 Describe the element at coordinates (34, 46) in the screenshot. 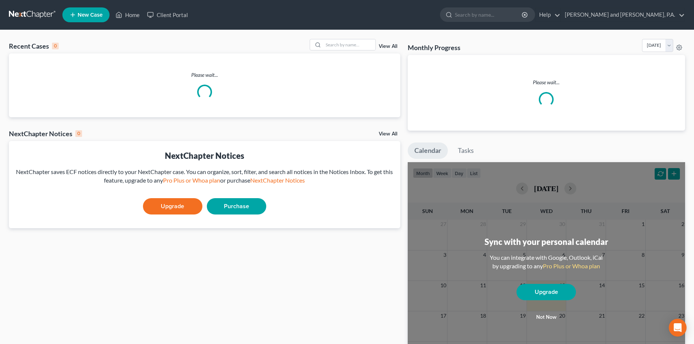

I see `div: Recent Cases` at that location.